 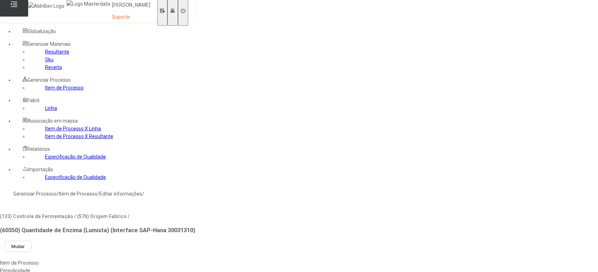 What do you see at coordinates (73, 128) in the screenshot?
I see `a: Item de Processo X Linha` at bounding box center [73, 128].